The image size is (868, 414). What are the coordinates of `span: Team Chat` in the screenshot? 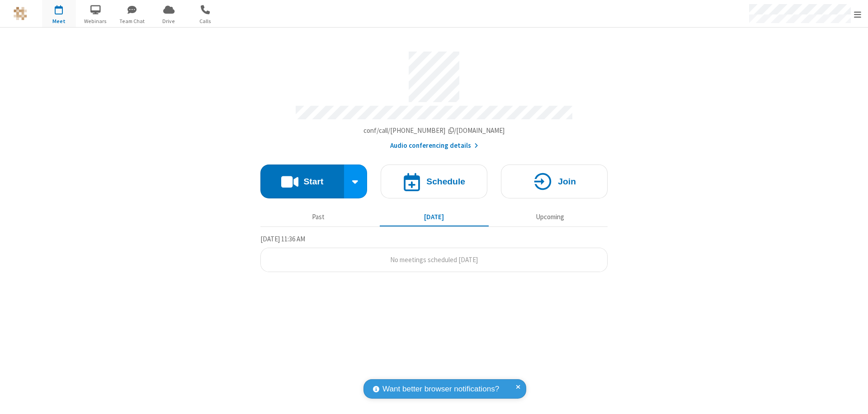 It's located at (132, 21).